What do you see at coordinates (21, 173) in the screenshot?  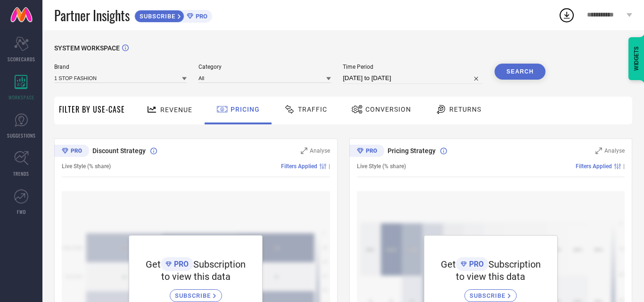 I see `span: TRENDS` at bounding box center [21, 173].